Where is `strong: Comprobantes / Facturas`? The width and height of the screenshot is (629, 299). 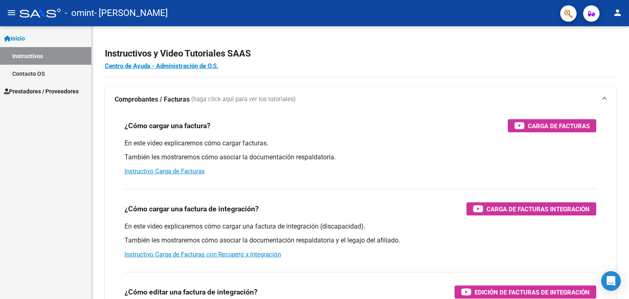 strong: Comprobantes / Facturas is located at coordinates (152, 99).